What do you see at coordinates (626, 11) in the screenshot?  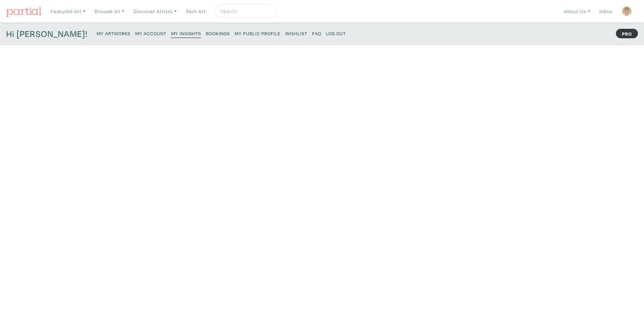 I see `img: phpThumb.php` at bounding box center [626, 11].